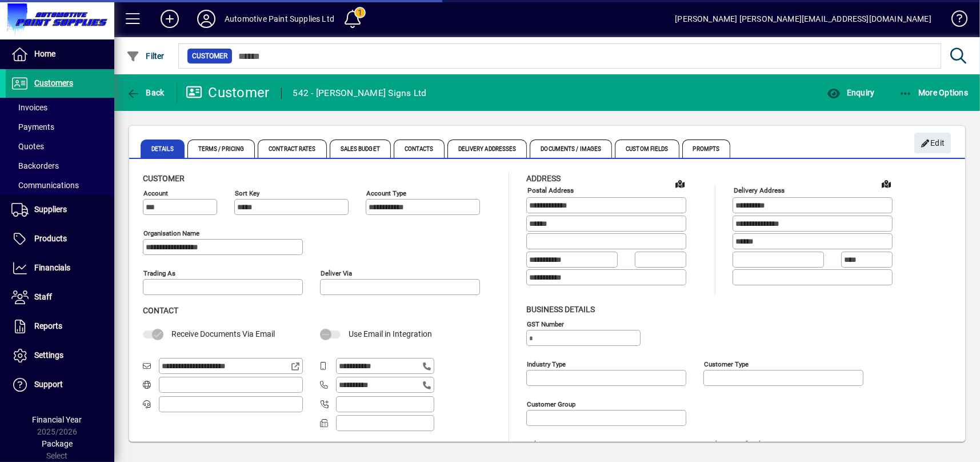 This screenshot has height=462, width=980. I want to click on span: Reports, so click(48, 326).